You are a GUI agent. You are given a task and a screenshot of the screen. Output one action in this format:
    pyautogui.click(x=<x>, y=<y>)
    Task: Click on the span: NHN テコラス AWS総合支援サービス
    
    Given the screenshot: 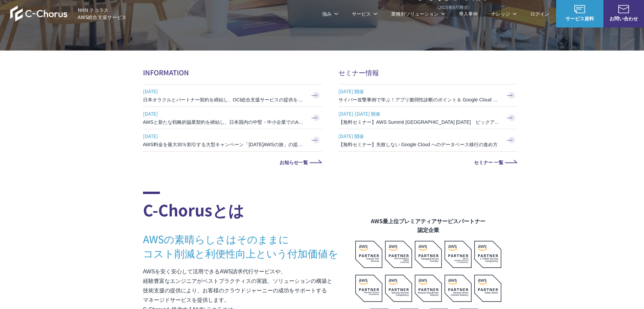 What is the action you would take?
    pyautogui.click(x=102, y=14)
    